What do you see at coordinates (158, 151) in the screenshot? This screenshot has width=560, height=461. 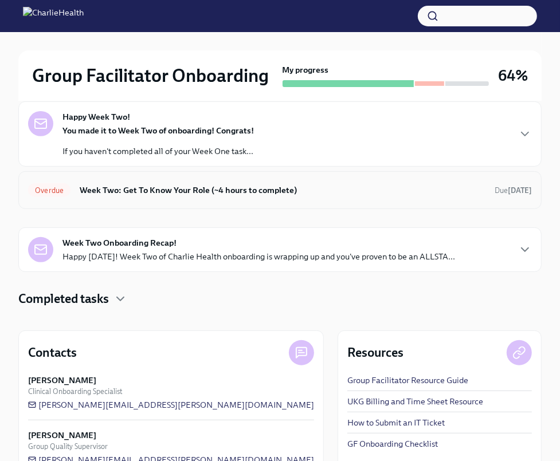 I see `p: If you haven't completed all of your Week One task...` at bounding box center [158, 151].